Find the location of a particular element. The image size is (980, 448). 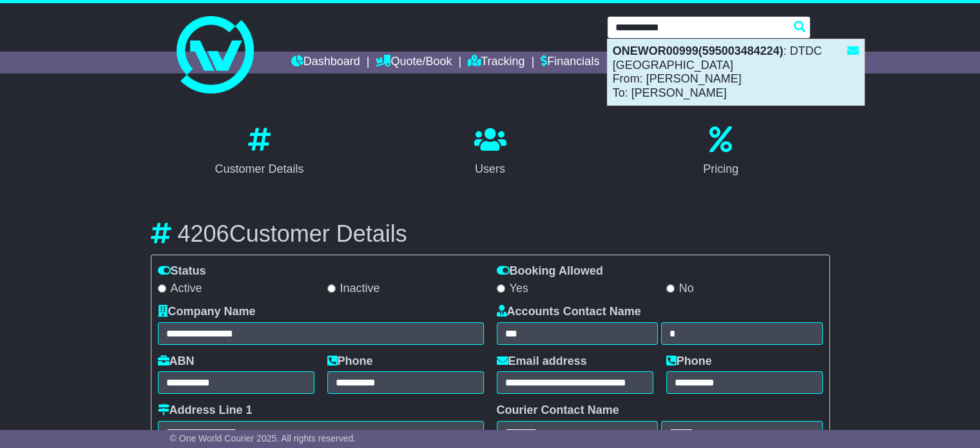

a: Financials is located at coordinates (569, 62).